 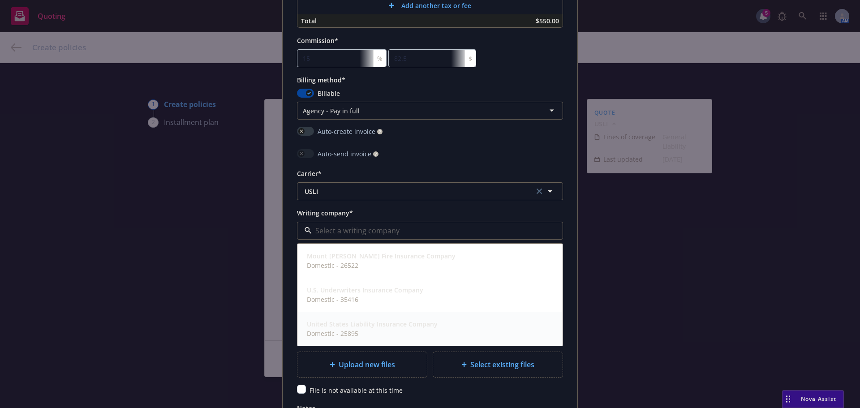 What do you see at coordinates (321, 80) in the screenshot?
I see `span: Billing method*` at bounding box center [321, 80].